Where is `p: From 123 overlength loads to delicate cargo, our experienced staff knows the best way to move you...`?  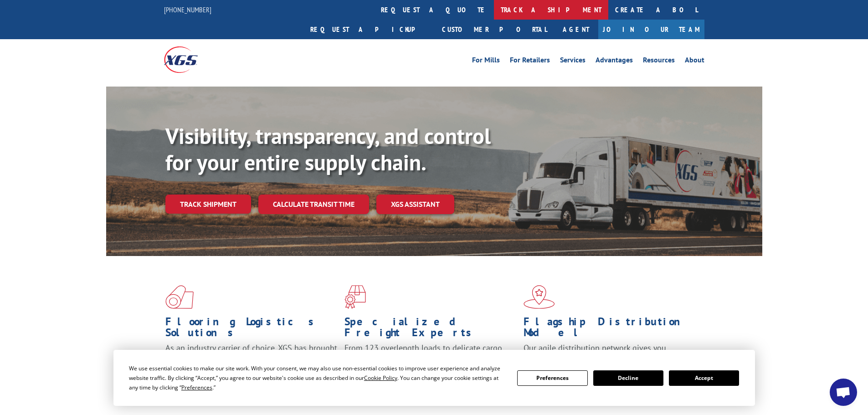 p: From 123 overlength loads to delicate cargo, our experienced staff knows the best way to move you... is located at coordinates (430, 363).